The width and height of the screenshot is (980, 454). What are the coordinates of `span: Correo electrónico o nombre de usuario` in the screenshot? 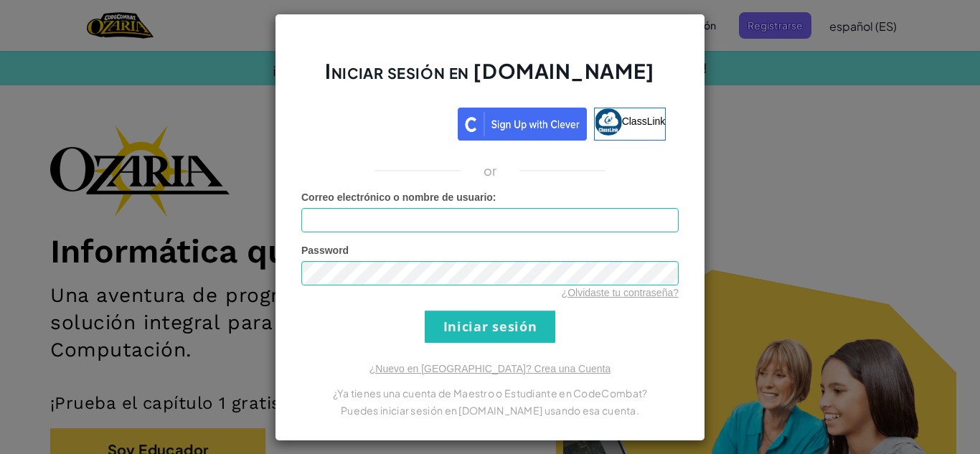 It's located at (397, 198).